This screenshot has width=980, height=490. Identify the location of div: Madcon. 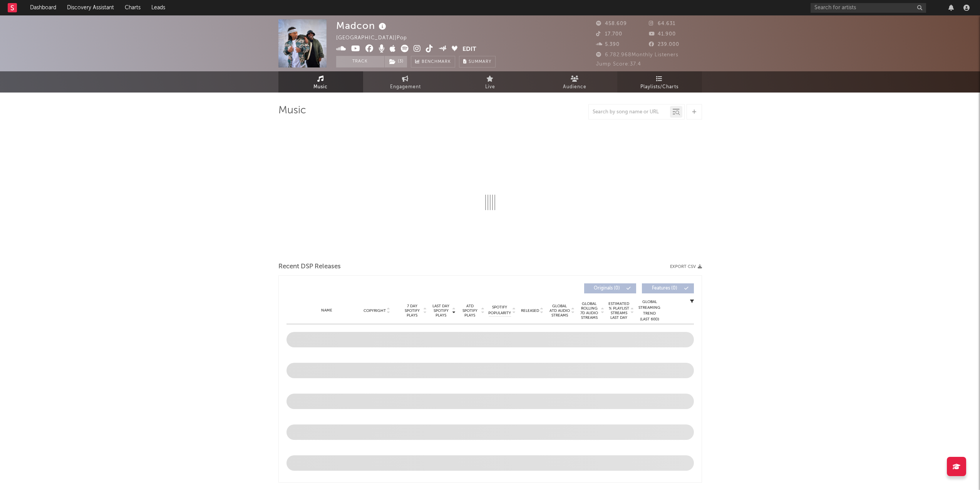
(362, 26).